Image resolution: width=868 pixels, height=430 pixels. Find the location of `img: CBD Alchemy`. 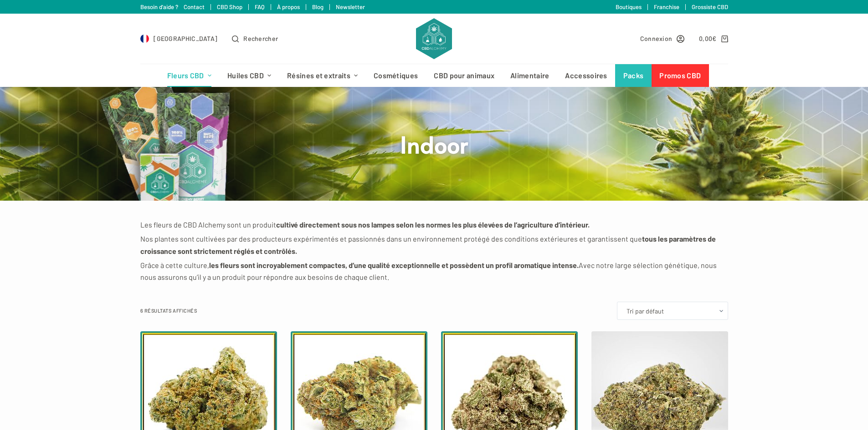

img: CBD Alchemy is located at coordinates (434, 38).